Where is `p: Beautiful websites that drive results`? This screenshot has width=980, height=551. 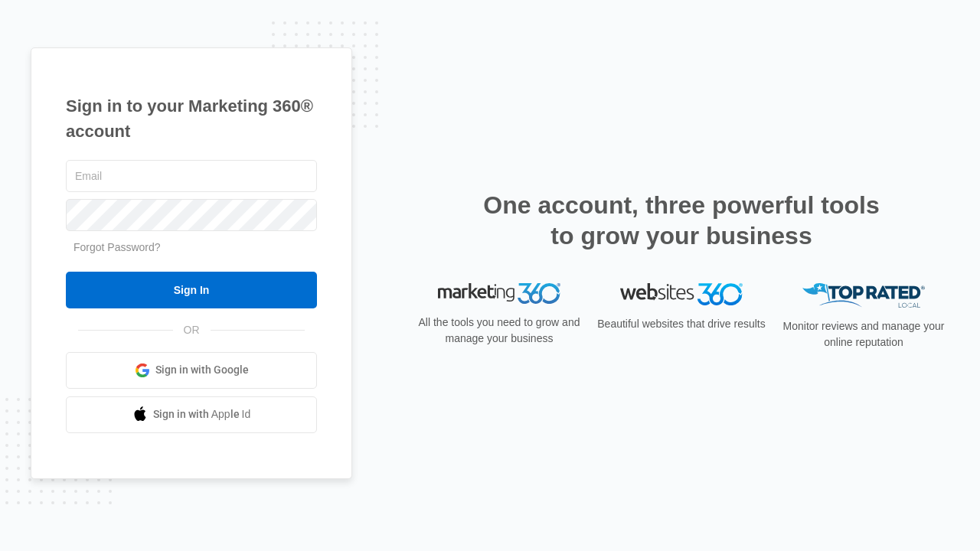 p: Beautiful websites that drive results is located at coordinates (682, 324).